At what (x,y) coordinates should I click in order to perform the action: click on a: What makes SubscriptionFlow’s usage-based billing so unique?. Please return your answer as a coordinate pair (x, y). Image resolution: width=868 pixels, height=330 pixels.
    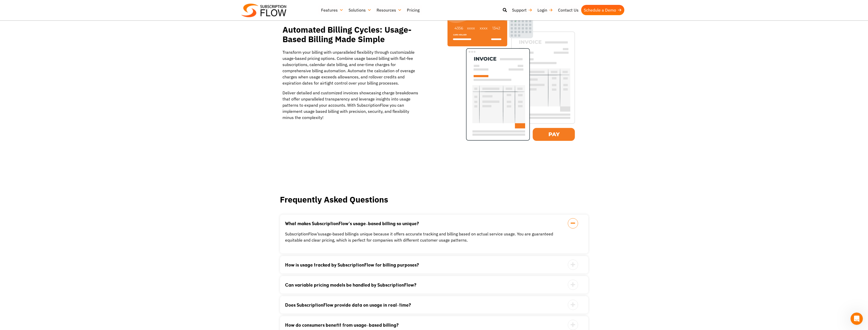
    Looking at the image, I should click on (428, 224).